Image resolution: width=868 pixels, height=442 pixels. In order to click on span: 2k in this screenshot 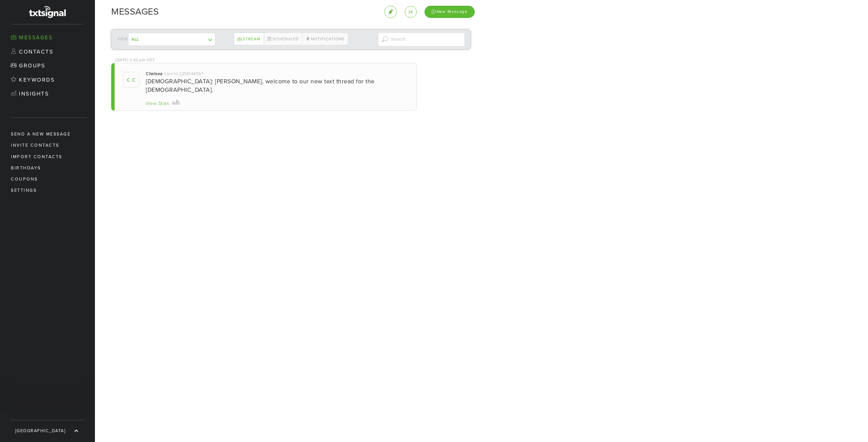, I will do `click(411, 12)`.